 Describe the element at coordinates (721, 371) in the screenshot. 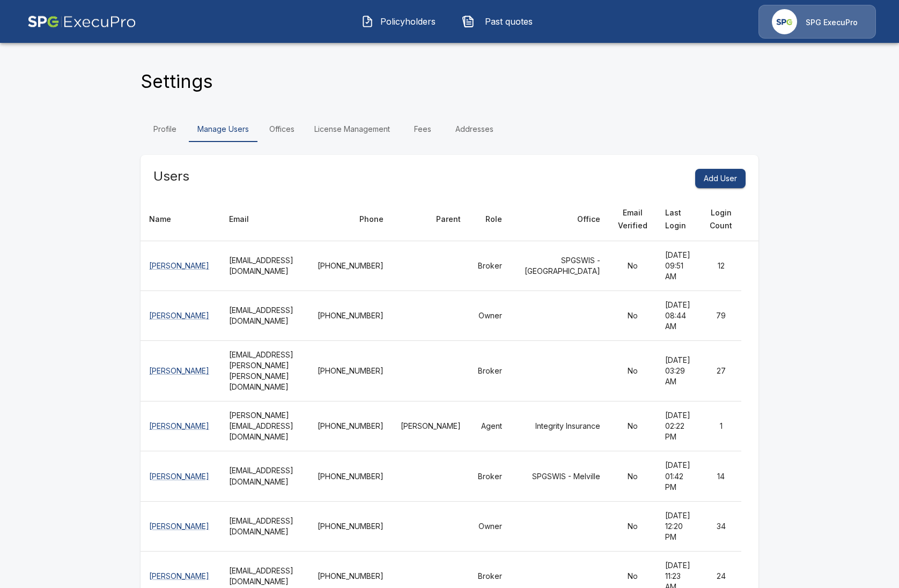

I see `td: 27` at that location.